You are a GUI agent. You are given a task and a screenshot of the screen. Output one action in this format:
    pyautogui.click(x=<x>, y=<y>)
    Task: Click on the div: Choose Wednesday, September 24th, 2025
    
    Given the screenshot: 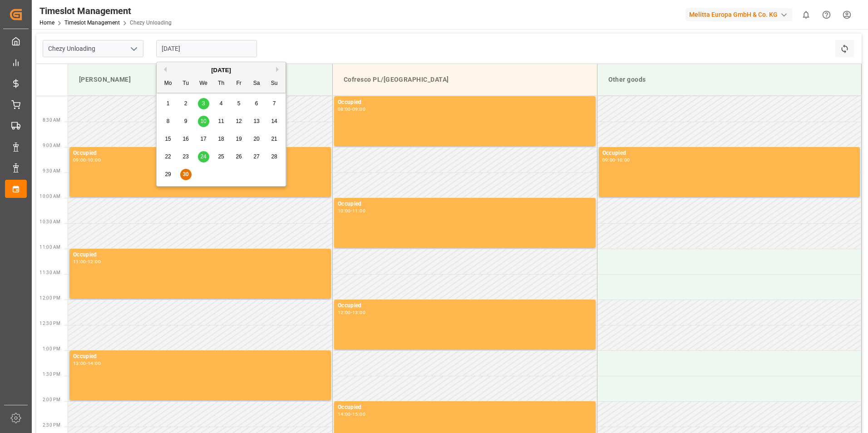 What is the action you would take?
    pyautogui.click(x=203, y=157)
    